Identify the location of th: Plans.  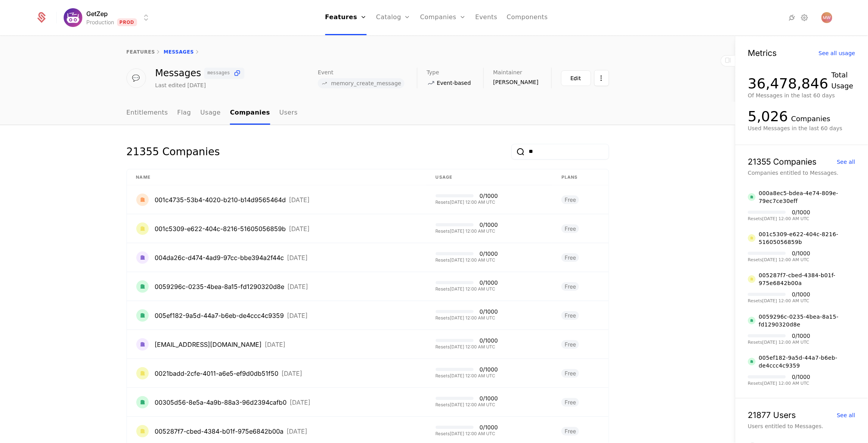
(580, 177).